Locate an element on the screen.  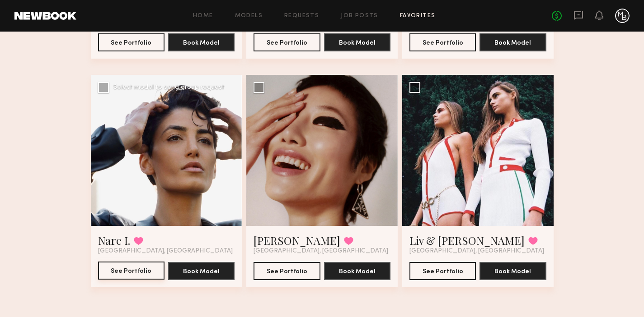
a: Nare I. is located at coordinates (114, 240).